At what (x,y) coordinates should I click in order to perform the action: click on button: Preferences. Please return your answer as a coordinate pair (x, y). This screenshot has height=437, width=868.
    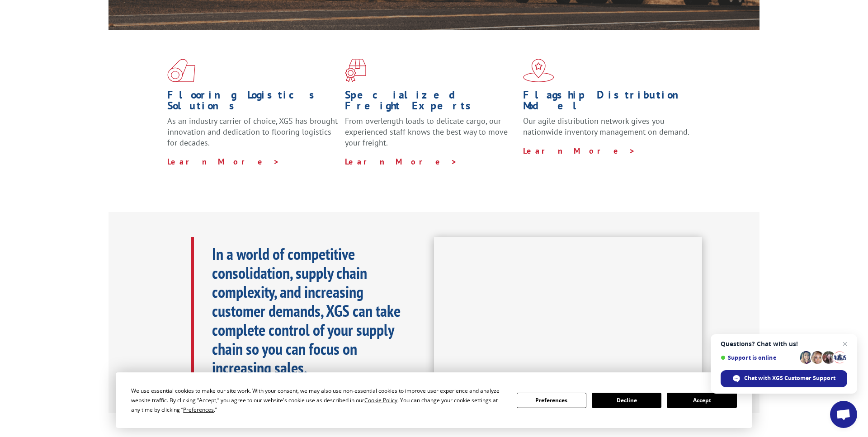
    Looking at the image, I should click on (552, 401).